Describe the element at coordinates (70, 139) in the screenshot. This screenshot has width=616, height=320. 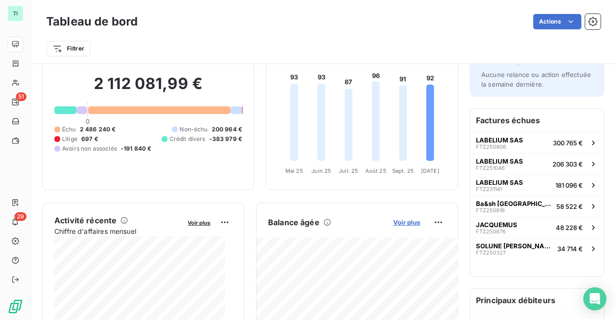
I see `span: Litige` at that location.